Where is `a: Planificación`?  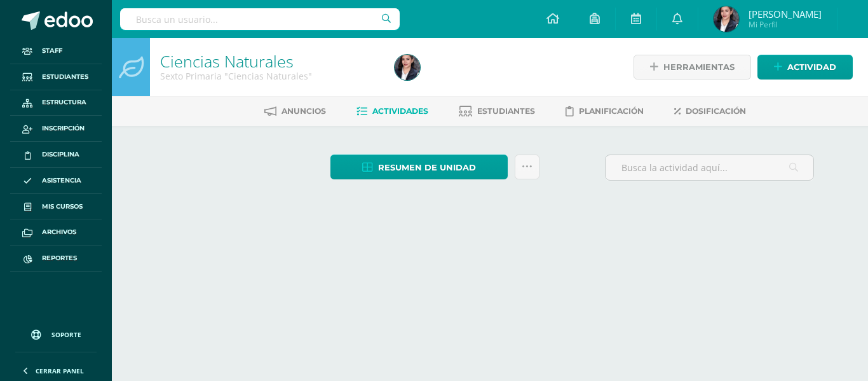
a: Planificación is located at coordinates (604, 111).